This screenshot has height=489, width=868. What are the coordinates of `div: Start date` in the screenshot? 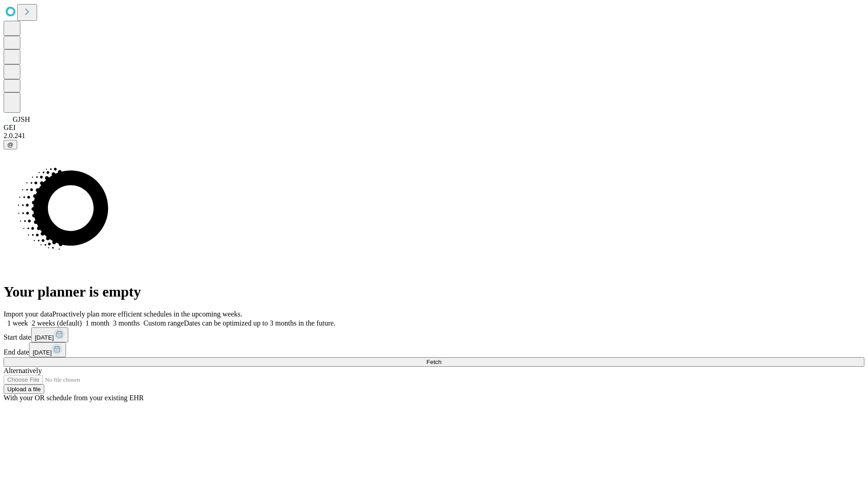 It's located at (434, 334).